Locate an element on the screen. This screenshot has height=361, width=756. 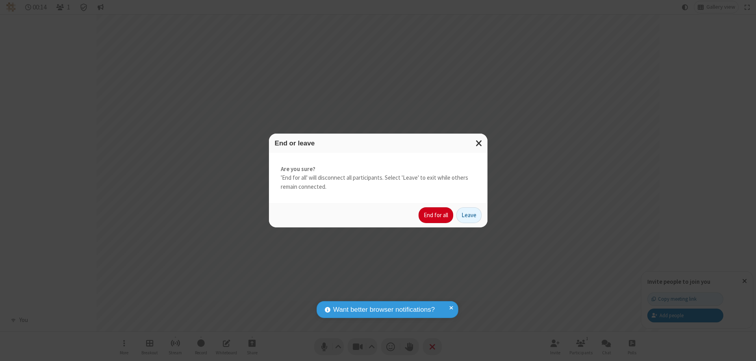
h3: End or leave is located at coordinates (378, 143).